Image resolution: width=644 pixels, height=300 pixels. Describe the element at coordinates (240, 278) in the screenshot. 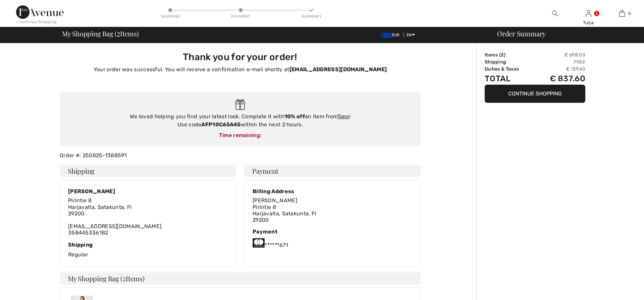

I see `h4: My Shopping Bag ( Items)` at that location.